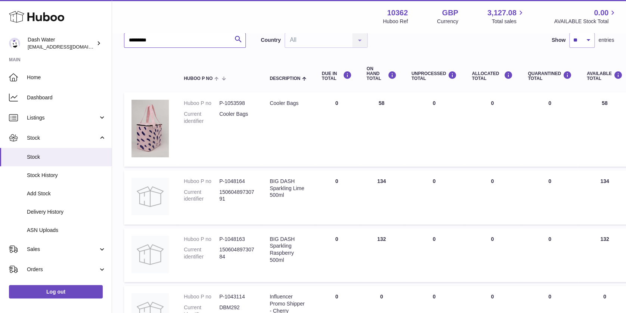 Image resolution: width=626 pixels, height=313 pixels. Describe the element at coordinates (62, 249) in the screenshot. I see `span: Sales` at that location.